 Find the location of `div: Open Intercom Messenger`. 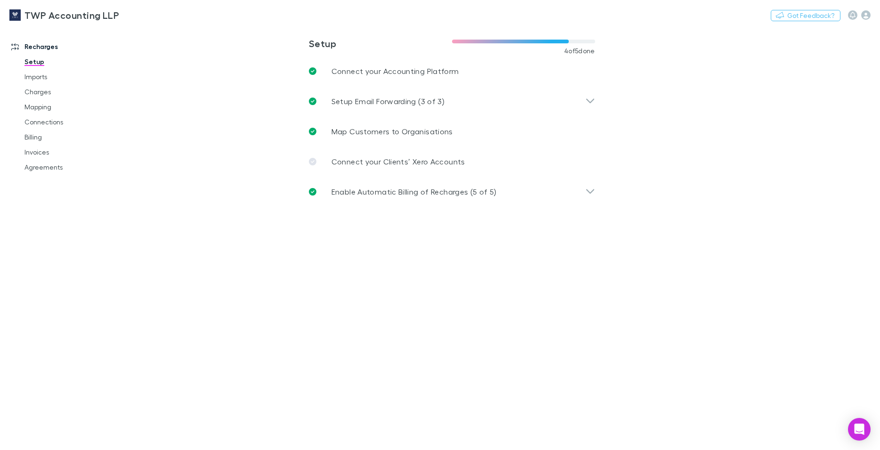

div: Open Intercom Messenger is located at coordinates (859, 429).